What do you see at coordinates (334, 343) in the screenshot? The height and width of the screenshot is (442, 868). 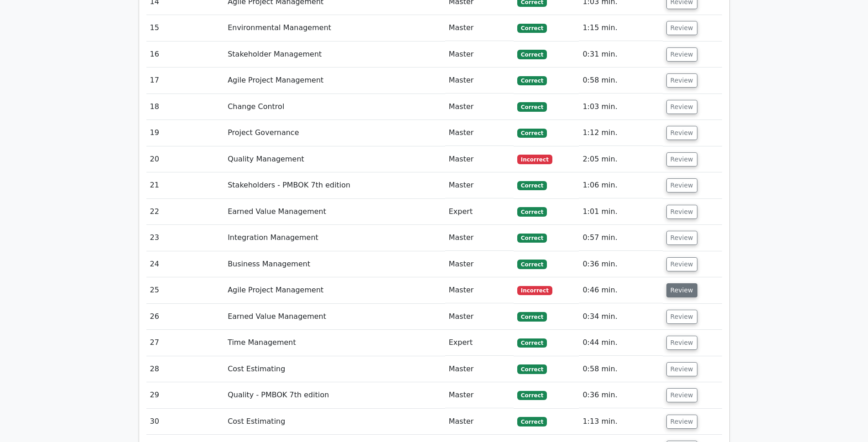 I see `td: Time Management` at bounding box center [334, 343].